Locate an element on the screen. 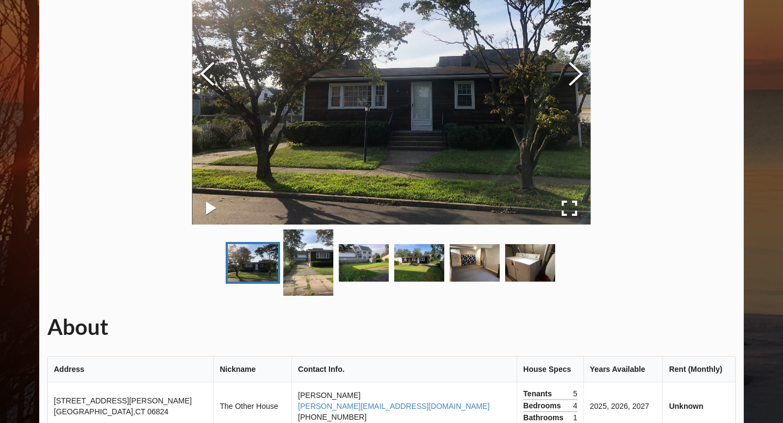 This screenshot has width=783, height=423. span: Bathrooms is located at coordinates (544, 418).